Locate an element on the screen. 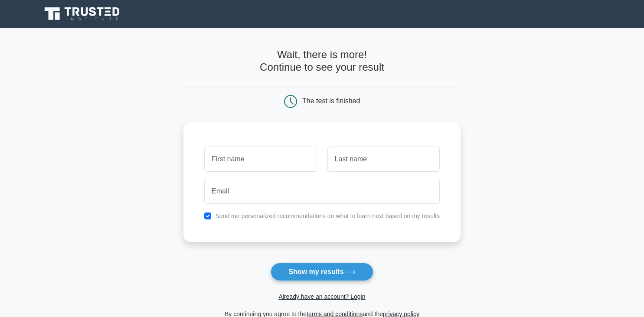 The width and height of the screenshot is (644, 317). input: Email is located at coordinates (322, 191).